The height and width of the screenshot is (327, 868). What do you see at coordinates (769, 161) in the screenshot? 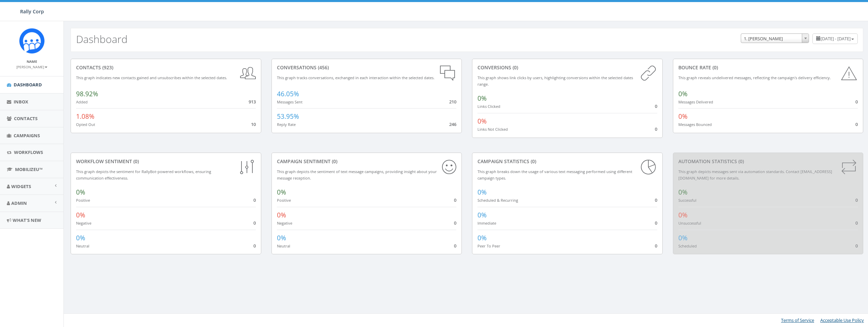
I see `div: Automation Statistics` at bounding box center [769, 161].